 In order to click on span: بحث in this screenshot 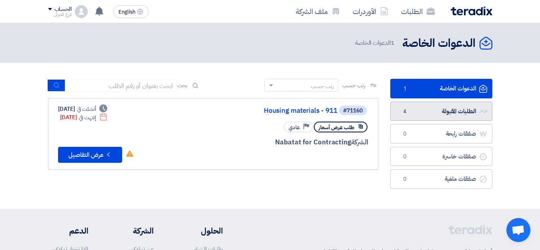, I will do `click(183, 85)`.